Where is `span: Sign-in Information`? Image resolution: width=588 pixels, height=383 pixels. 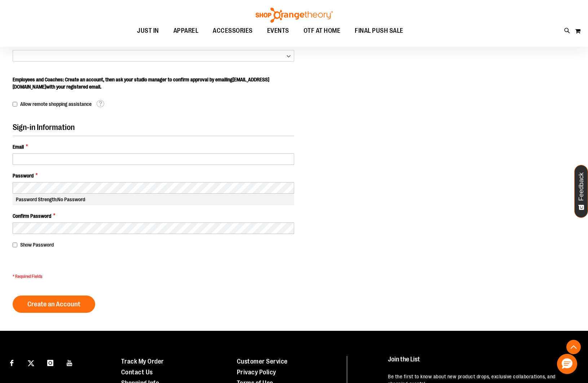
span: Sign-in Information is located at coordinates (44, 127).